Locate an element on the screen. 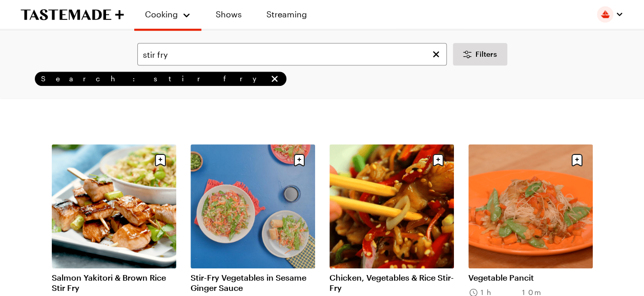 The image size is (644, 296). a: To Tastemade Home Page is located at coordinates (72, 15).